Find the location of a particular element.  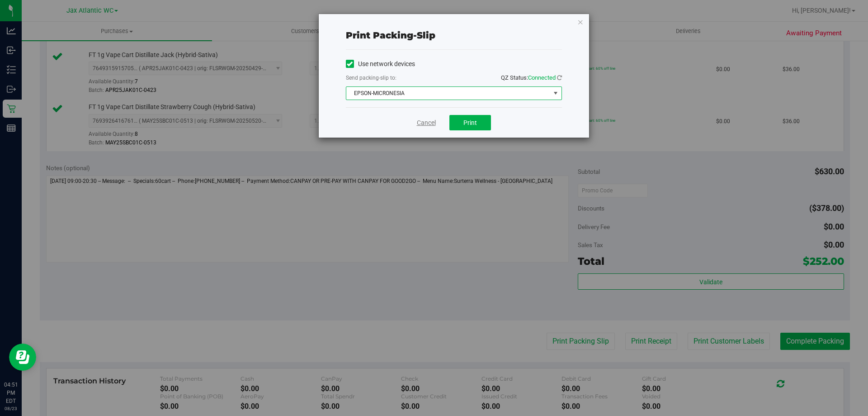

span: Print is located at coordinates (470, 122).